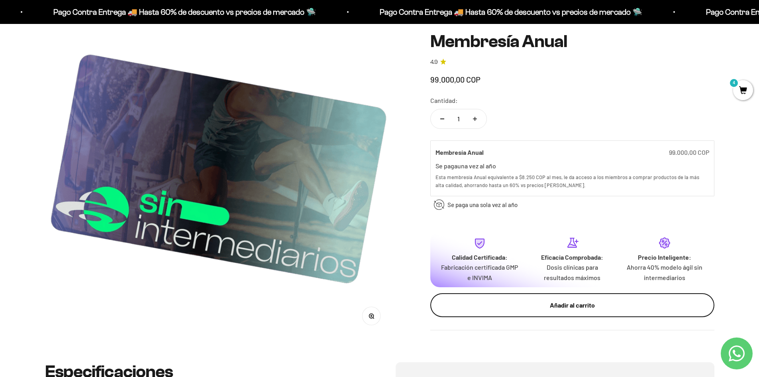  What do you see at coordinates (734, 83) in the screenshot?
I see `mark: 4` at bounding box center [734, 83].